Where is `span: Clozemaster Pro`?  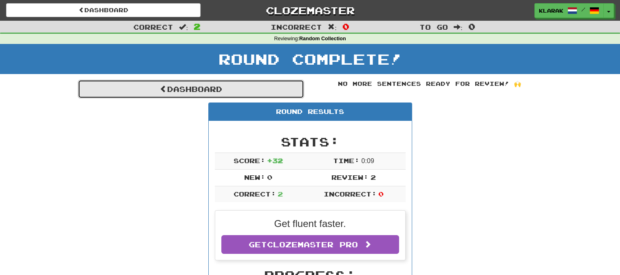
span: Clozemaster Pro is located at coordinates (312, 245).